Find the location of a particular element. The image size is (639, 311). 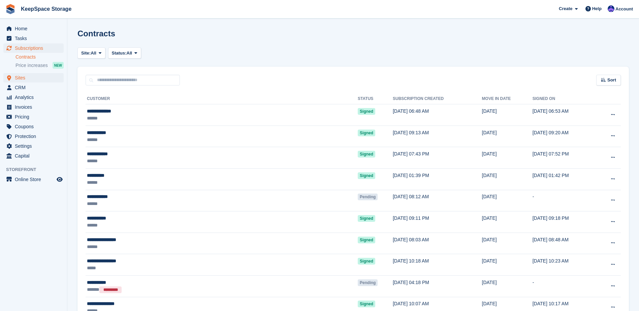

img: stora-icon-8386f47178a22dfd0bd8f6a31ec36ba5ce8667c1dd55bd0f319d3a0aa187defe.svg is located at coordinates (10, 9).